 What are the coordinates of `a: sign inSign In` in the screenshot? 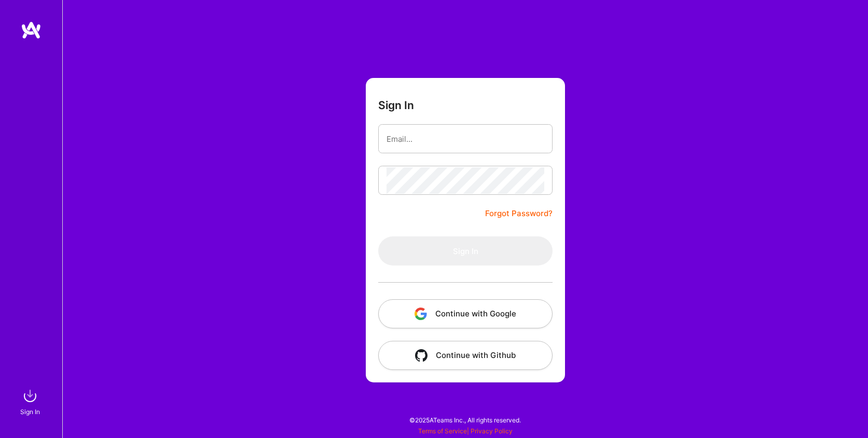 It's located at (31, 400).